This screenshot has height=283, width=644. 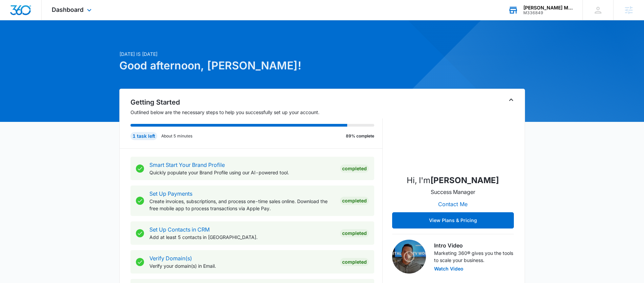 What do you see at coordinates (449, 268) in the screenshot?
I see `button: Watch Video` at bounding box center [449, 268].